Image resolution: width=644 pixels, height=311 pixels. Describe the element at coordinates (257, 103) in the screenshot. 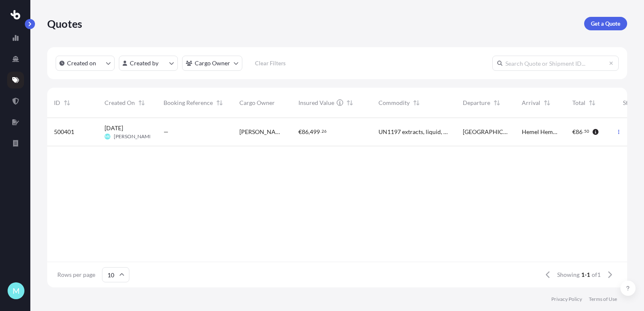

I see `span: Cargo Owner` at that location.